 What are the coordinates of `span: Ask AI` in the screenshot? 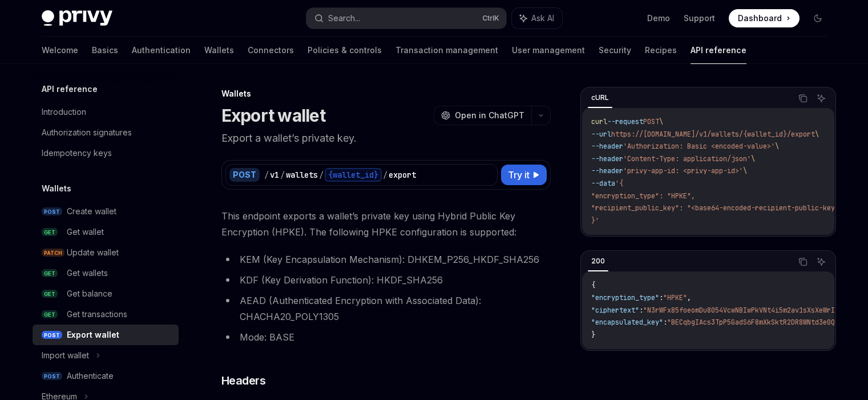 It's located at (542, 18).